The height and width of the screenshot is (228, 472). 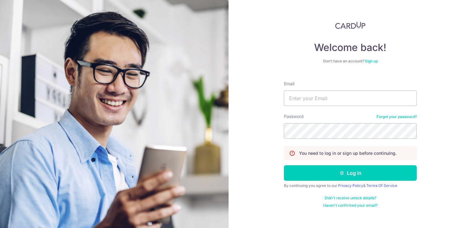 I want to click on a: Privacy Policy, so click(x=351, y=185).